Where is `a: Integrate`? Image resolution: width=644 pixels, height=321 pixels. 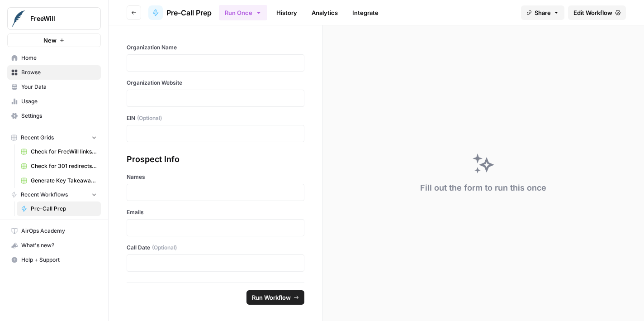 a: Integrate is located at coordinates (366, 13).